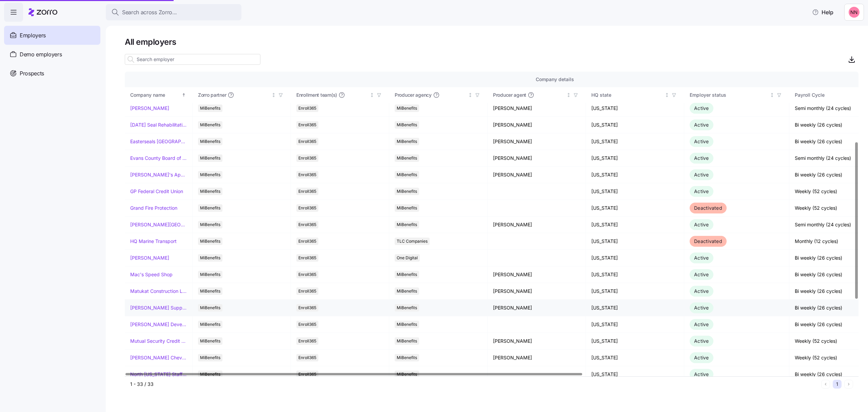  Describe the element at coordinates (737, 95) in the screenshot. I see `th: Employer statusNot sorted` at that location.